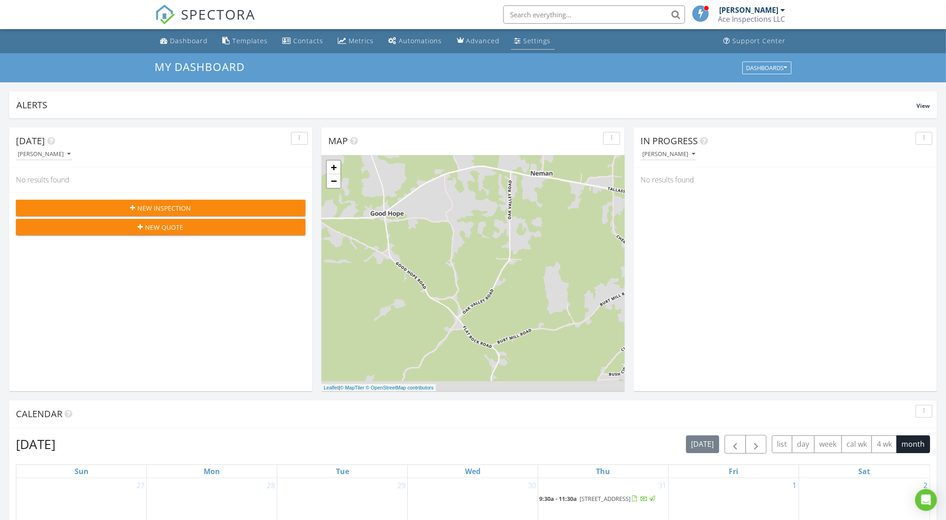  I want to click on a: Friday, so click(734, 471).